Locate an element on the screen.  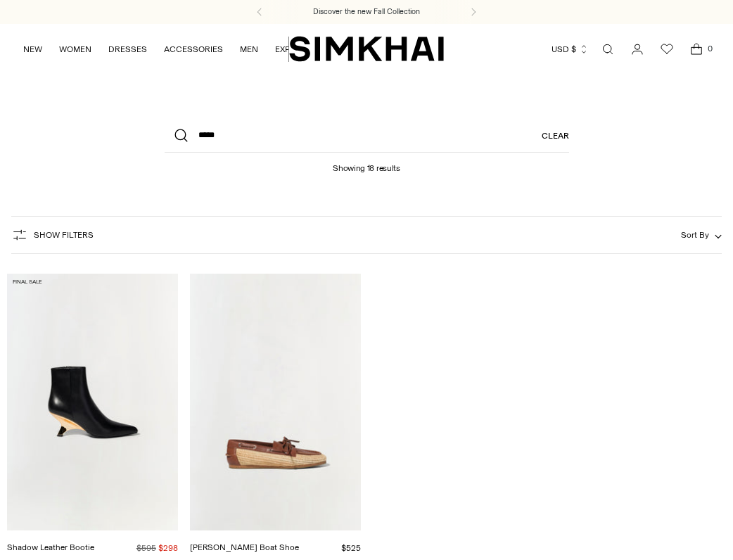
h3: Discover the new Fall Collection is located at coordinates (366, 12).